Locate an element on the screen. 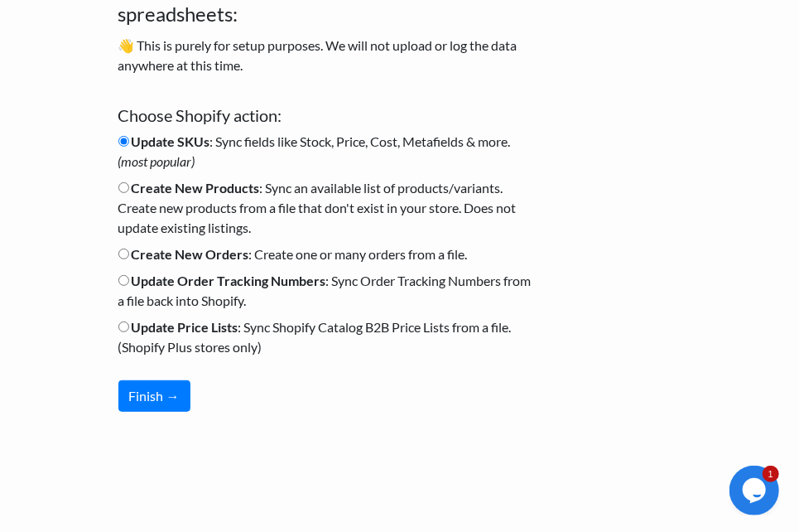 Image resolution: width=799 pixels, height=532 pixels. input: Update SKUs: Sync fields like Stock, Price, Cost, Metafields & more.(most popular) is located at coordinates (123, 141).